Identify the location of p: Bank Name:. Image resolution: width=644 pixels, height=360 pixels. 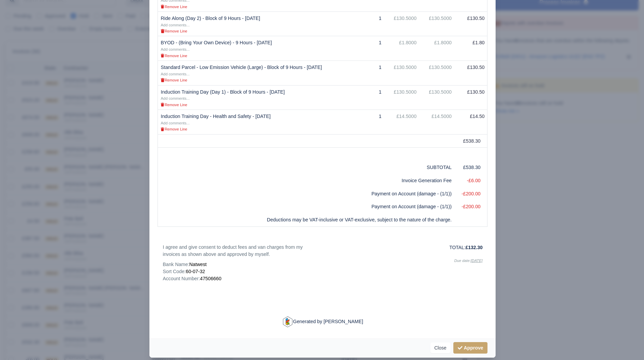
(240, 264).